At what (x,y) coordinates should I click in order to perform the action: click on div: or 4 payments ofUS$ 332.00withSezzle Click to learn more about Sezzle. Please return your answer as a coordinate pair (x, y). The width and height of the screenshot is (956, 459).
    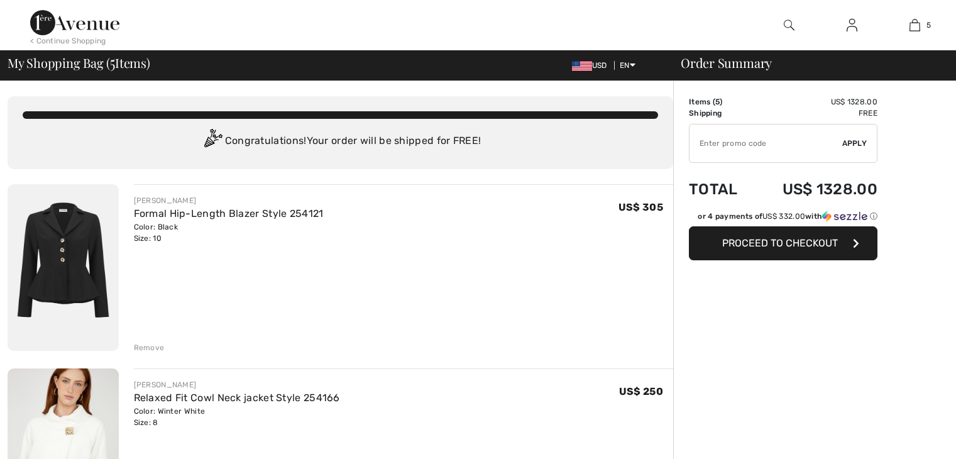
    Looking at the image, I should click on (783, 218).